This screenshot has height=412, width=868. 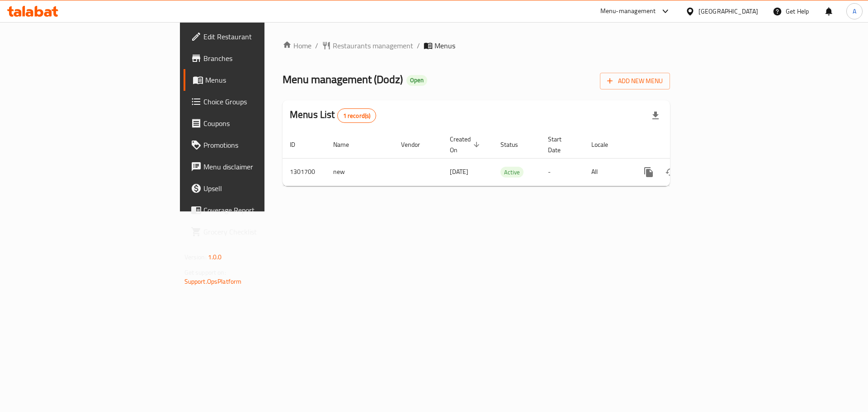 What do you see at coordinates (333, 115) in the screenshot?
I see `h2: Menus List` at bounding box center [333, 115].